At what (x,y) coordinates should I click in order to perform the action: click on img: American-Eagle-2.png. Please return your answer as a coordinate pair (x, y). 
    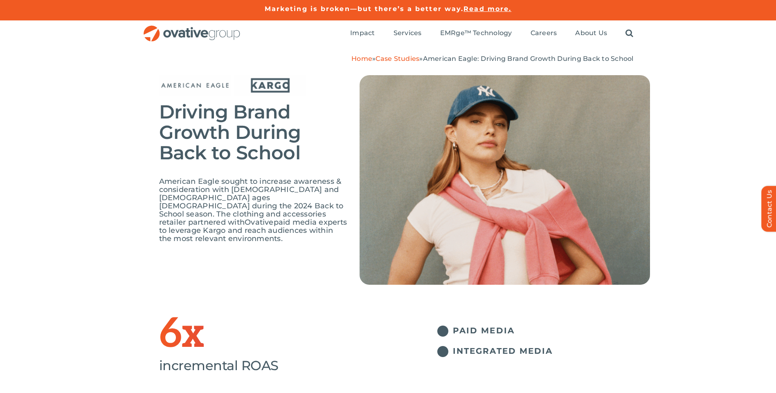
    Looking at the image, I should click on (505, 180).